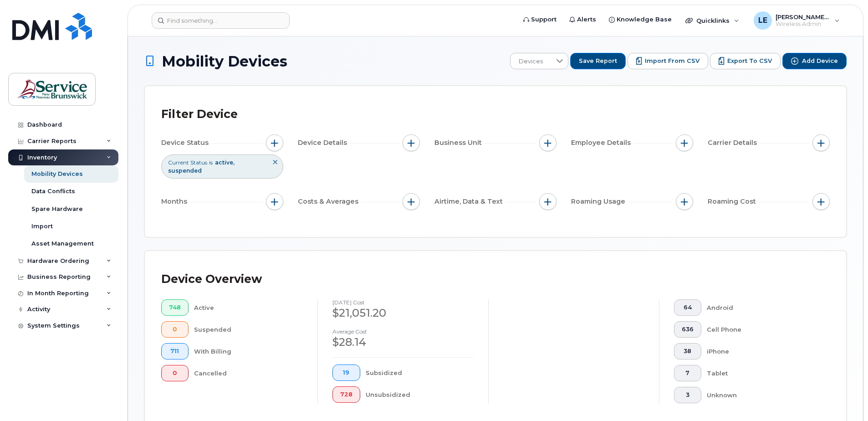  I want to click on span: Months, so click(175, 202).